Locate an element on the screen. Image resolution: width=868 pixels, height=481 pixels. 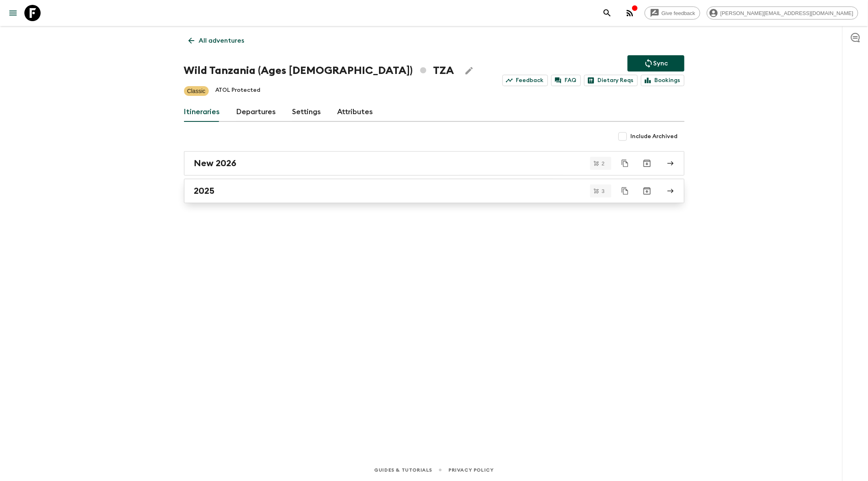
p: Sync is located at coordinates (661, 64).